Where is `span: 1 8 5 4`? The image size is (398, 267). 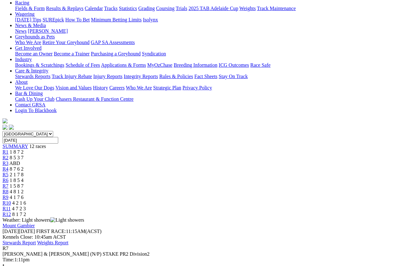 span: 1 8 5 4 is located at coordinates (17, 180).